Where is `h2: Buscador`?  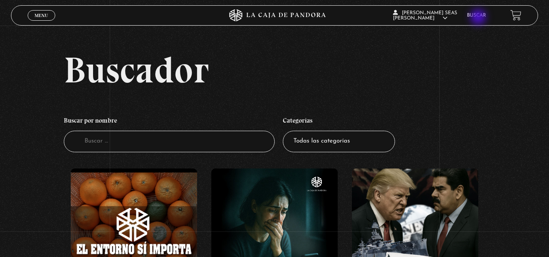
h2: Buscador is located at coordinates (301, 70).